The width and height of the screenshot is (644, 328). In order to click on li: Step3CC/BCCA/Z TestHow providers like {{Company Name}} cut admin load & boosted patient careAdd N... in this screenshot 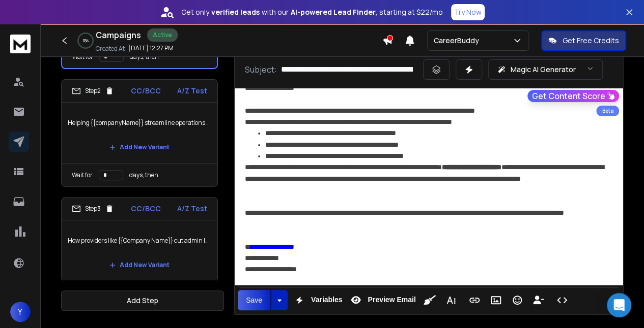, I will do `click(139, 240)`.